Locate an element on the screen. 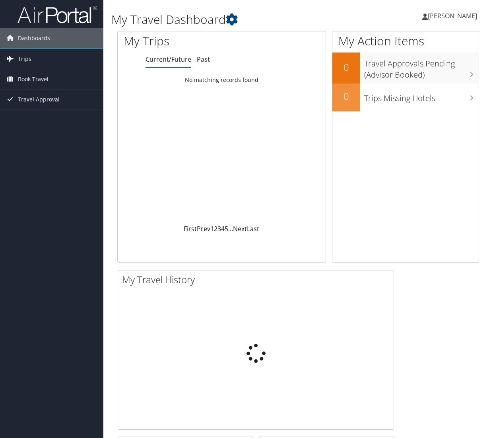 Image resolution: width=493 pixels, height=438 pixels. span: Travel Approval is located at coordinates (39, 99).